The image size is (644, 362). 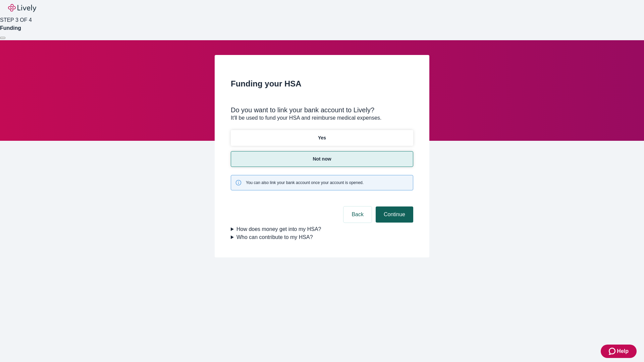 What do you see at coordinates (613, 351) in the screenshot?
I see `svg: Zendesk support icon` at bounding box center [613, 351].